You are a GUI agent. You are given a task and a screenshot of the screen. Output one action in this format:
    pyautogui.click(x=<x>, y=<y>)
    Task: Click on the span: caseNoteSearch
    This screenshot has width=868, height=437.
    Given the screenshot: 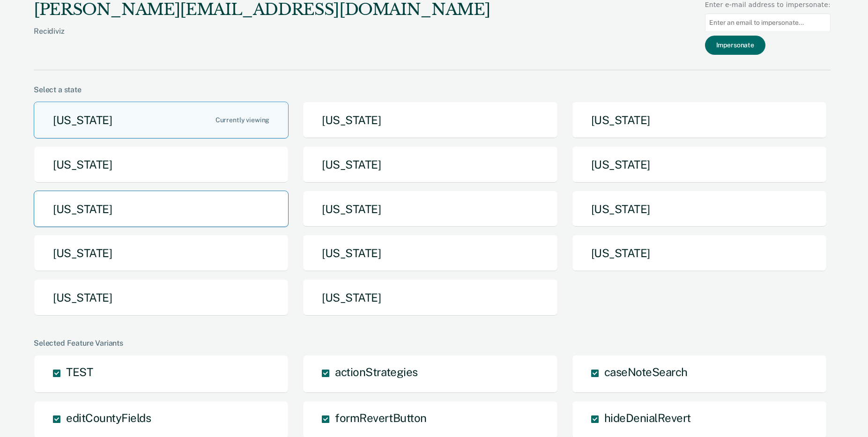 What is the action you would take?
    pyautogui.click(x=646, y=372)
    